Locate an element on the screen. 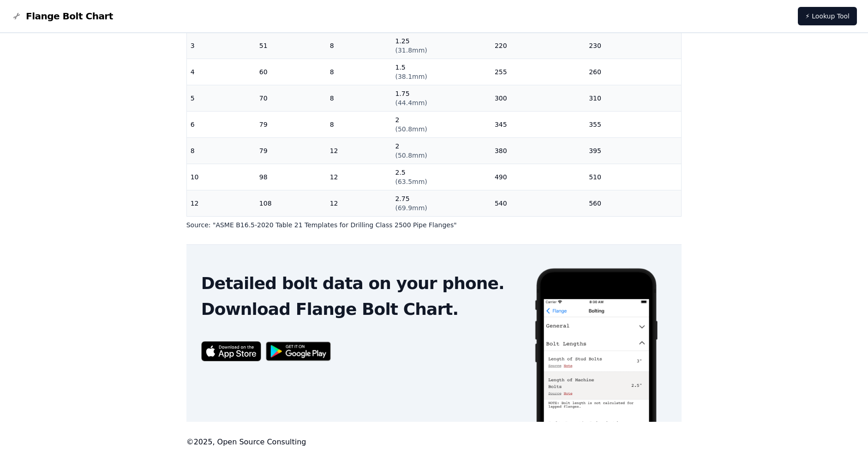 This screenshot has width=868, height=455. td: 560 is located at coordinates (633, 203).